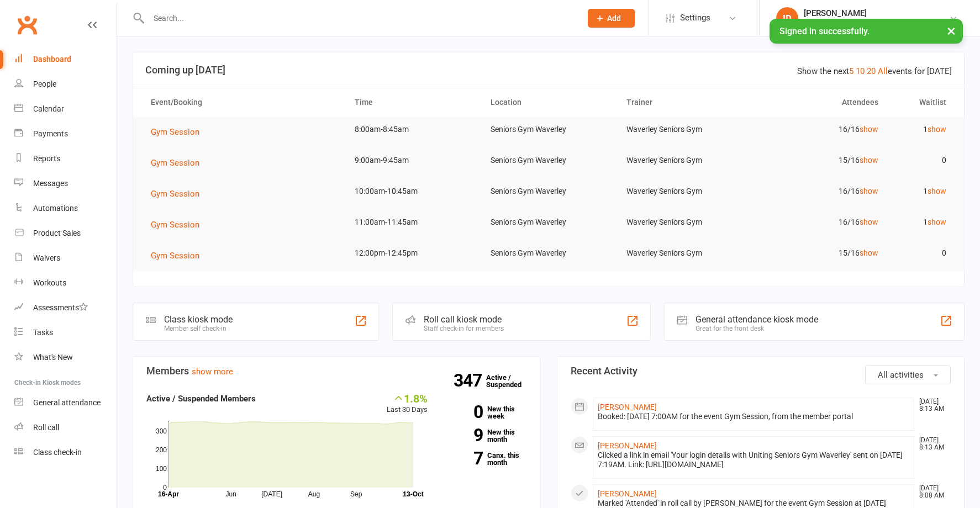 The image size is (980, 508). Describe the element at coordinates (65, 158) in the screenshot. I see `a: Reports` at that location.